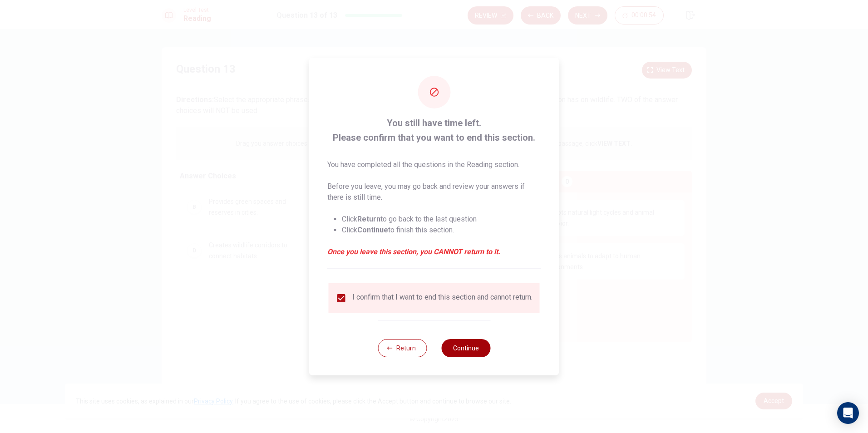 The image size is (868, 433). I want to click on em: Once you leave this section, you CANNOT return to it., so click(434, 252).